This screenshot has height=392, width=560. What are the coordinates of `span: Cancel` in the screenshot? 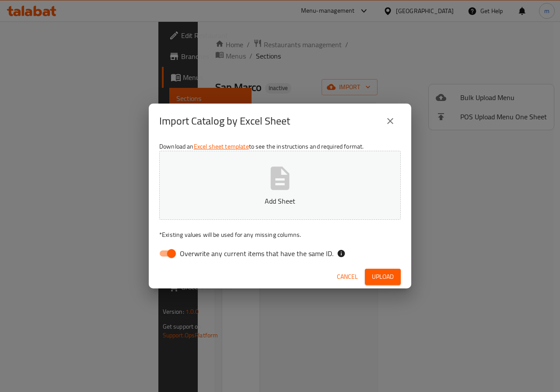 It's located at (347, 277).